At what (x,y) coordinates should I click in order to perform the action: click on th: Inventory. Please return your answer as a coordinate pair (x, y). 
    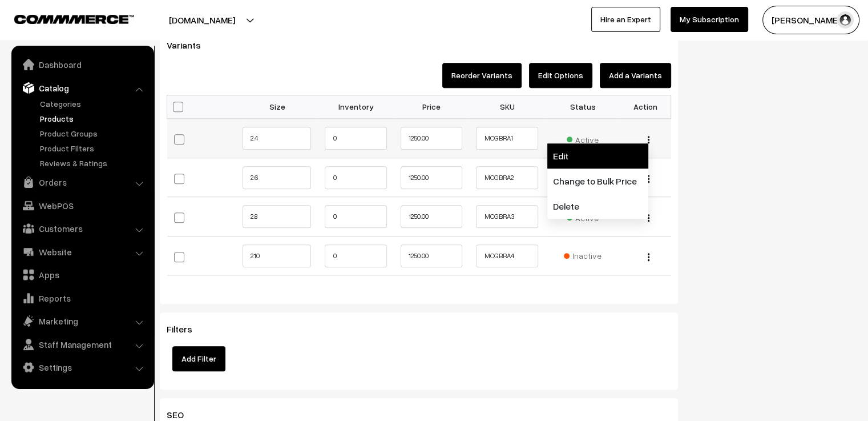
    Looking at the image, I should click on (355, 107).